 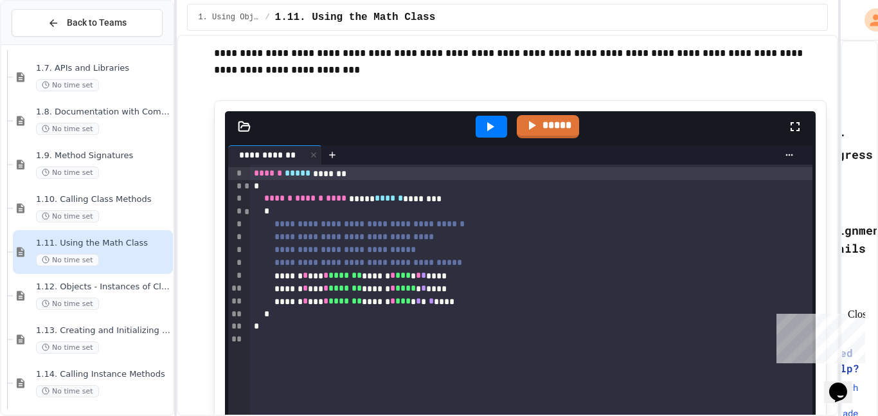 I want to click on span: 1.9. Method Signatures, so click(x=103, y=156).